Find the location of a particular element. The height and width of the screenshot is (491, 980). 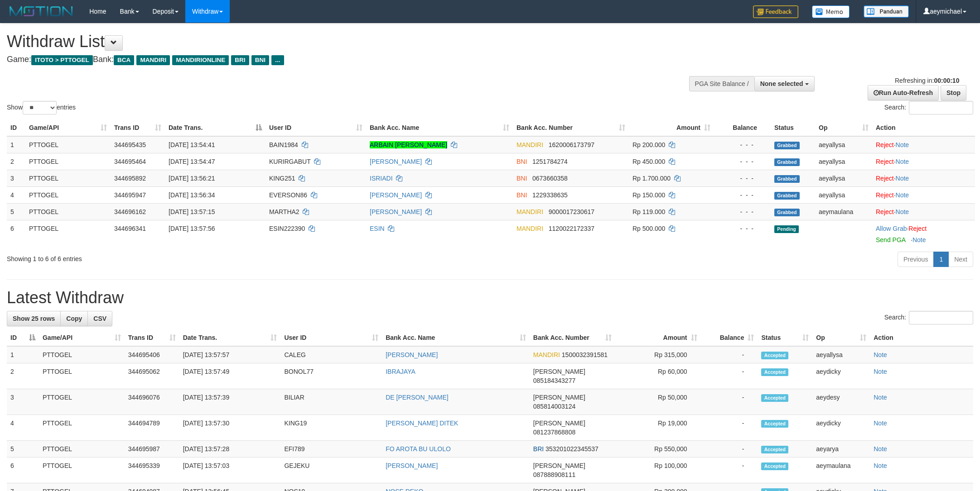

span: 344695892 is located at coordinates (130, 178).